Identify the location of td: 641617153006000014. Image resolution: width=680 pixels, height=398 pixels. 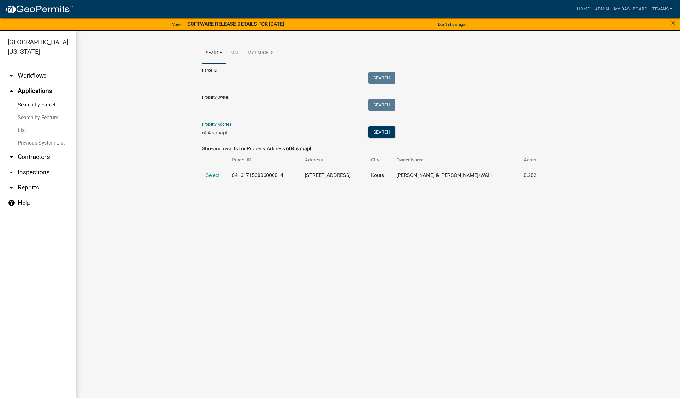
(265, 175).